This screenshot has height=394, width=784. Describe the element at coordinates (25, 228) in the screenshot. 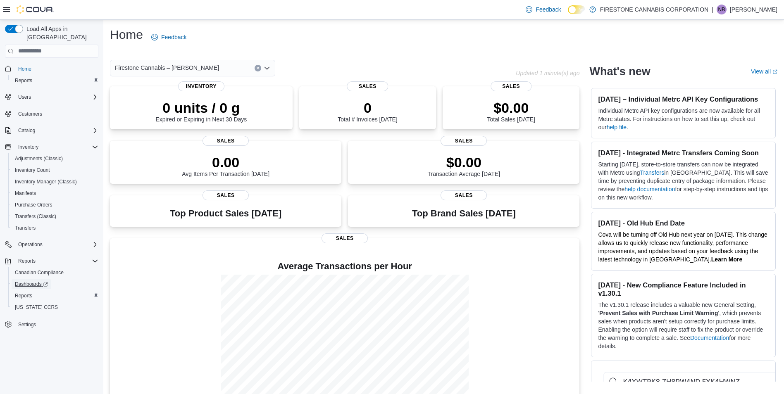

I see `a: Transfers` at that location.